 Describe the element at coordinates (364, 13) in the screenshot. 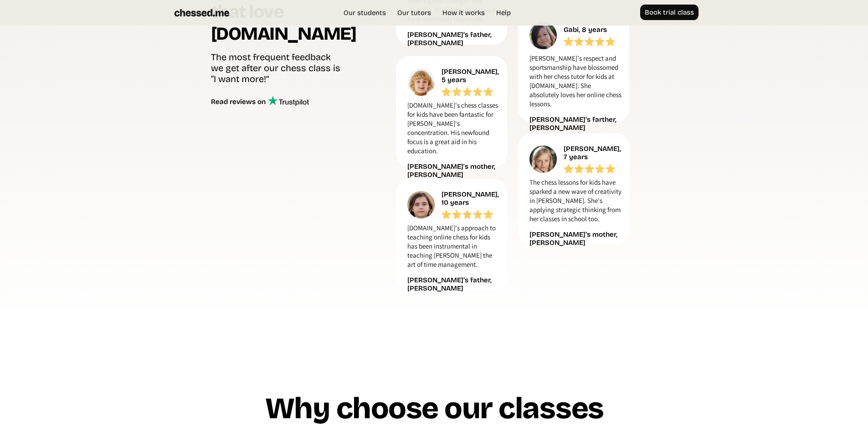

I see `a: Our students` at that location.